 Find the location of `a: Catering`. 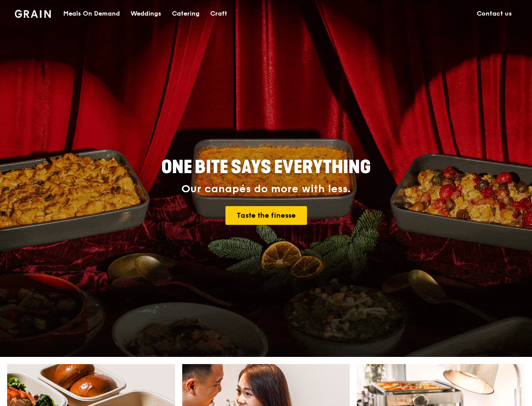

a: Catering is located at coordinates (186, 14).